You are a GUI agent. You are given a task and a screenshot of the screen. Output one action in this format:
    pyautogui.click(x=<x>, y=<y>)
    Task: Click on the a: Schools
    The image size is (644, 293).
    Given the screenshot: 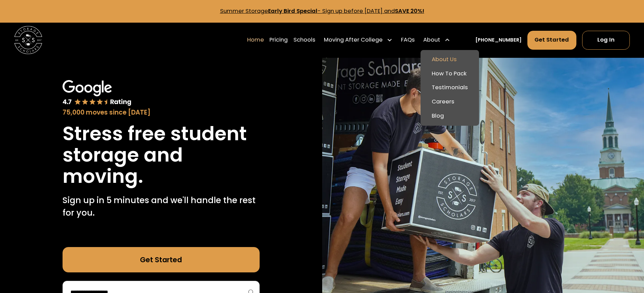 What is the action you would take?
    pyautogui.click(x=304, y=40)
    